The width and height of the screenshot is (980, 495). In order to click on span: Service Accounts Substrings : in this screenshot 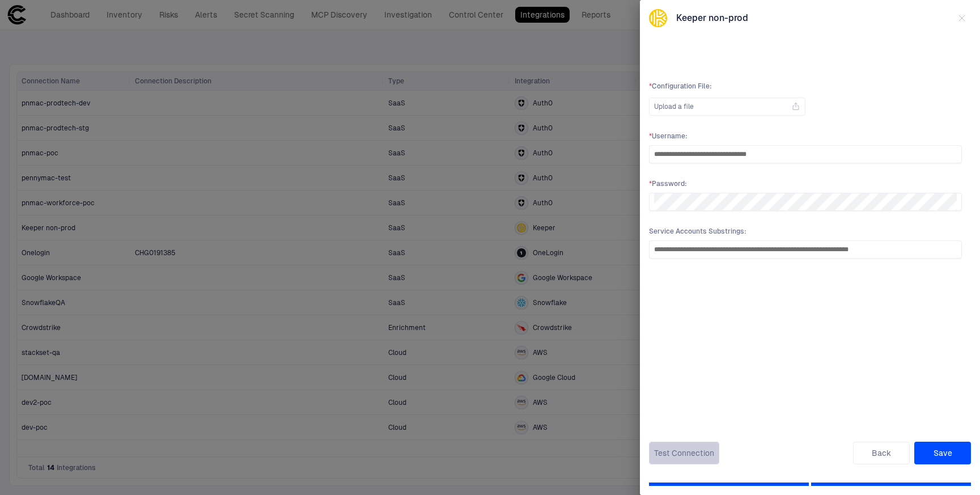, I will do `click(806, 231)`.